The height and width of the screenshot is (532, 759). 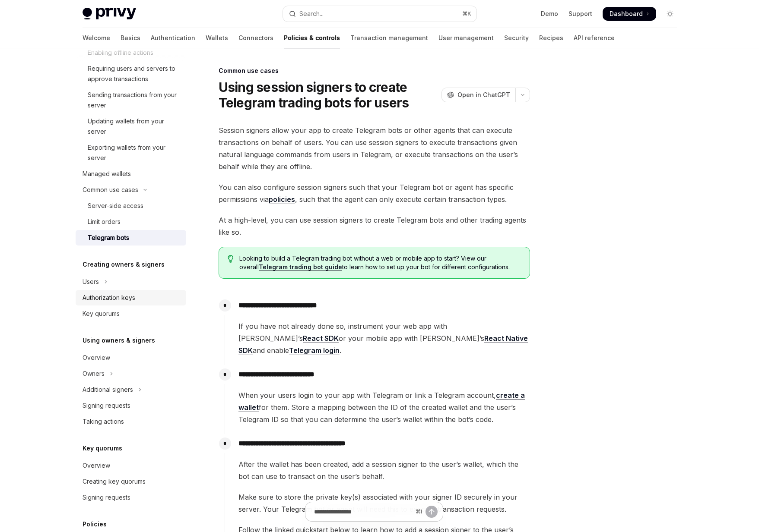 I want to click on div: Owners, so click(x=93, y=374).